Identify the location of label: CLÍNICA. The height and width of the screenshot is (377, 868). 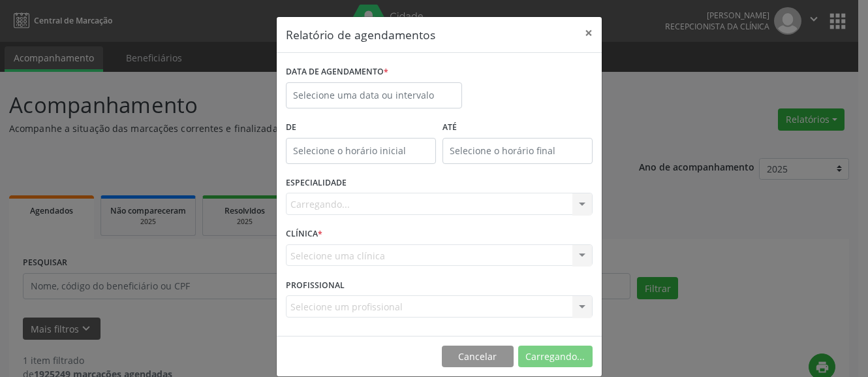
(304, 234).